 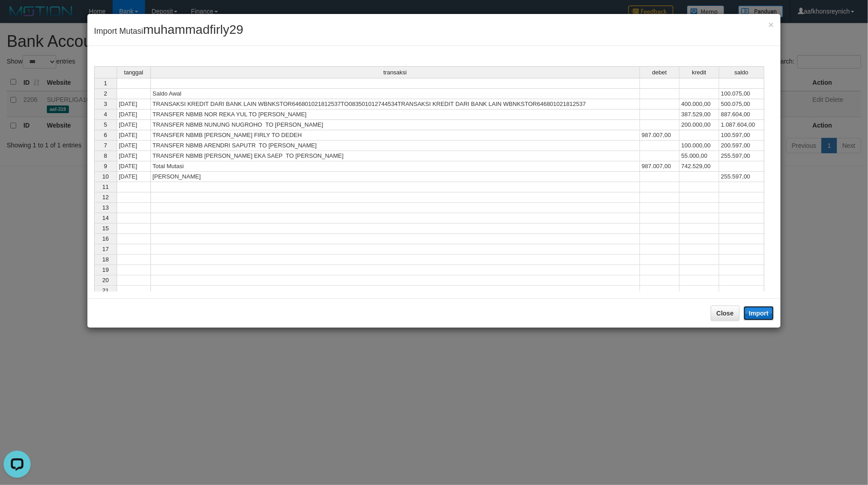 I want to click on span: 21, so click(x=106, y=290).